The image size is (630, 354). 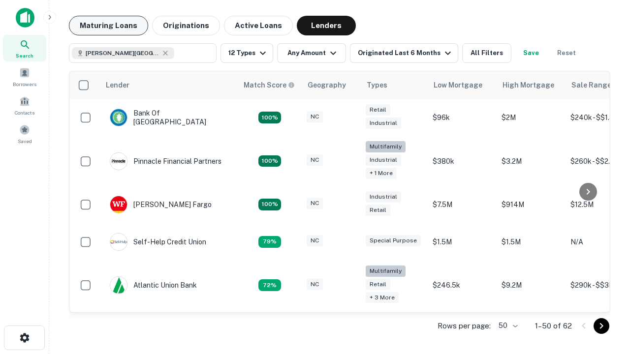 I want to click on button: Lenders, so click(x=326, y=26).